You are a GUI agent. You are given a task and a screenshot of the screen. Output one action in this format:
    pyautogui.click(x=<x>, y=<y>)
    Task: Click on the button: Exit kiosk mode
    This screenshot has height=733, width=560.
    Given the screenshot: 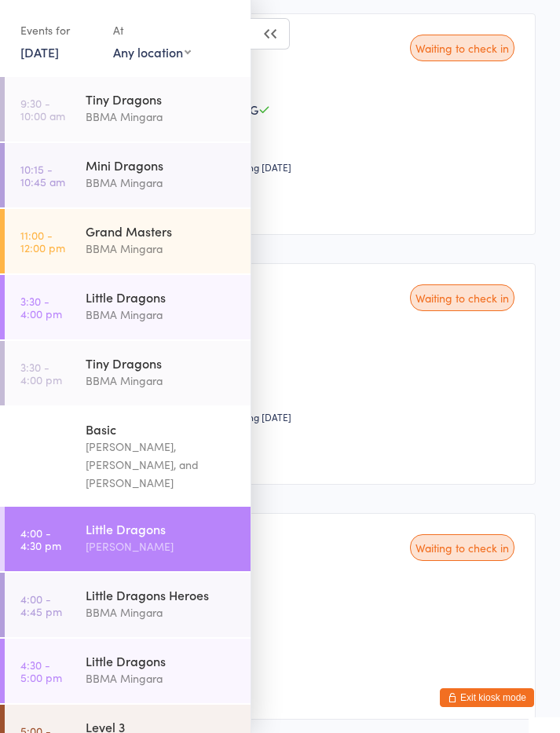 What is the action you would take?
    pyautogui.click(x=487, y=697)
    